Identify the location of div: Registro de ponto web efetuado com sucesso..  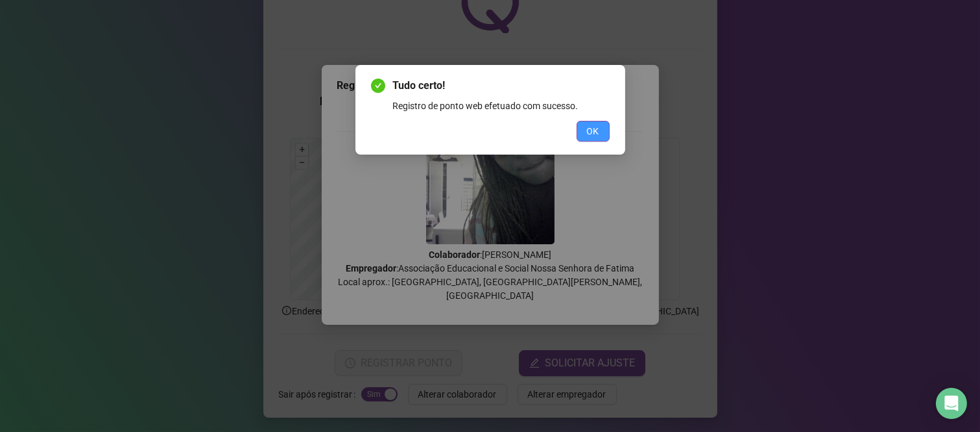
(501, 106).